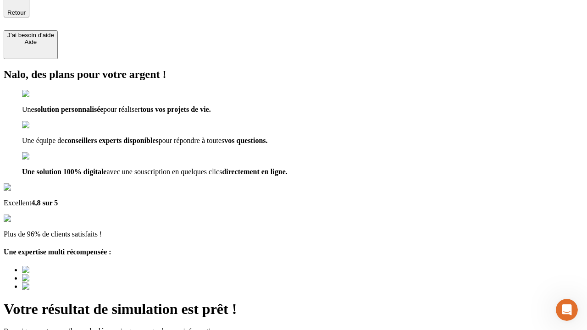 The height and width of the screenshot is (330, 587). What do you see at coordinates (30, 188) in the screenshot?
I see `img: Google Review` at bounding box center [30, 188].